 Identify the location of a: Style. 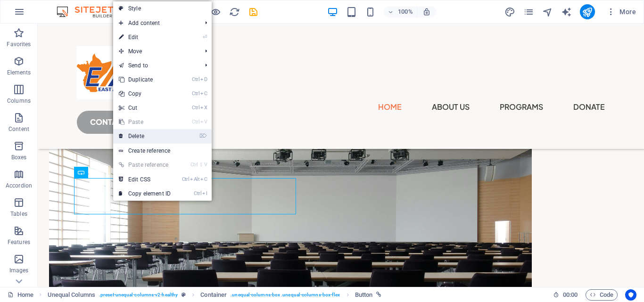
(162, 9).